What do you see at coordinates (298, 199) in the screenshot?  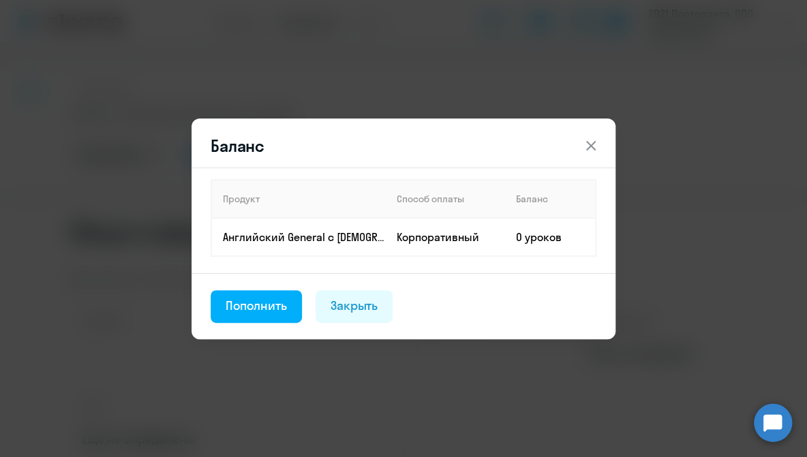 I see `th: Продукт` at bounding box center [298, 199].